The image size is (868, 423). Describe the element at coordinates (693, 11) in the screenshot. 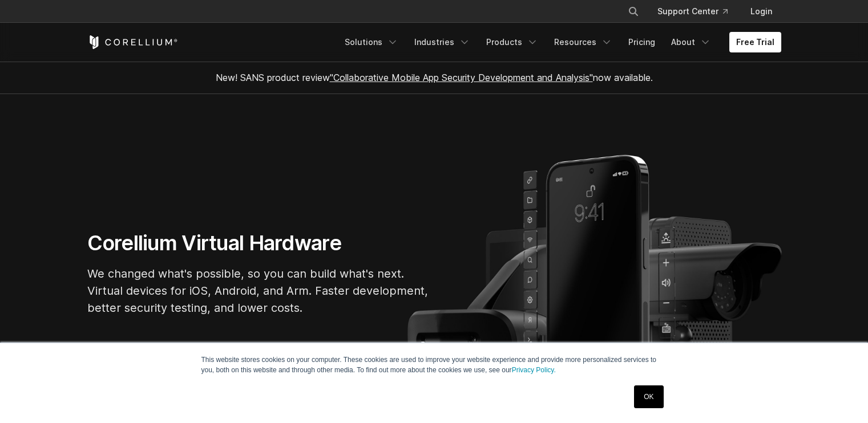

I see `a: Support Center` at that location.